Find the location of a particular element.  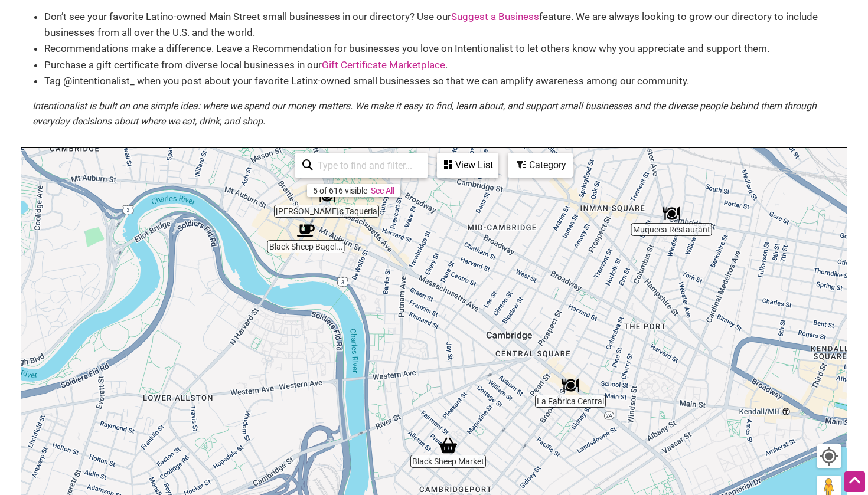

div: 5 of 616 visible is located at coordinates (340, 191).